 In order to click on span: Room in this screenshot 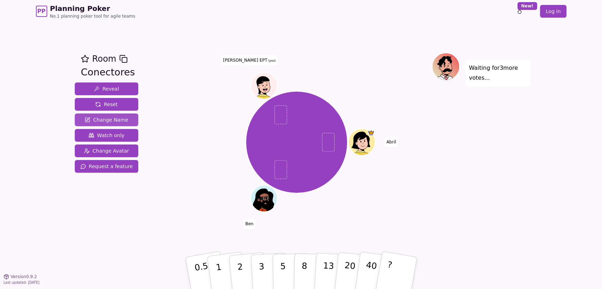, I will do `click(104, 59)`.